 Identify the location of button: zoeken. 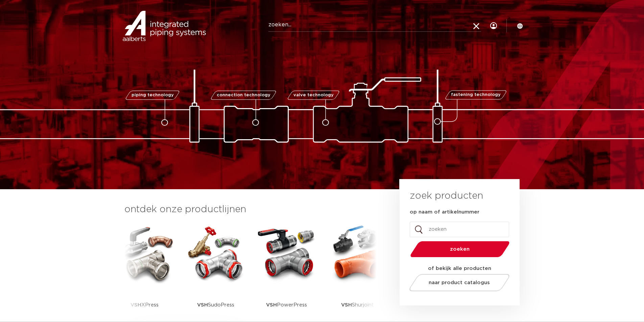
(460, 249).